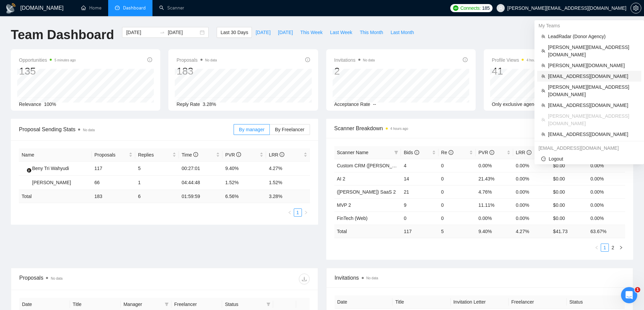 This screenshot has height=310, width=644. What do you see at coordinates (189, 155) in the screenshot?
I see `span: Time` at bounding box center [189, 155].